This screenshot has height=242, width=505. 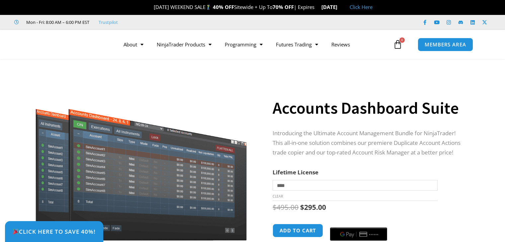 I want to click on strong: 40% OFF, so click(x=223, y=7).